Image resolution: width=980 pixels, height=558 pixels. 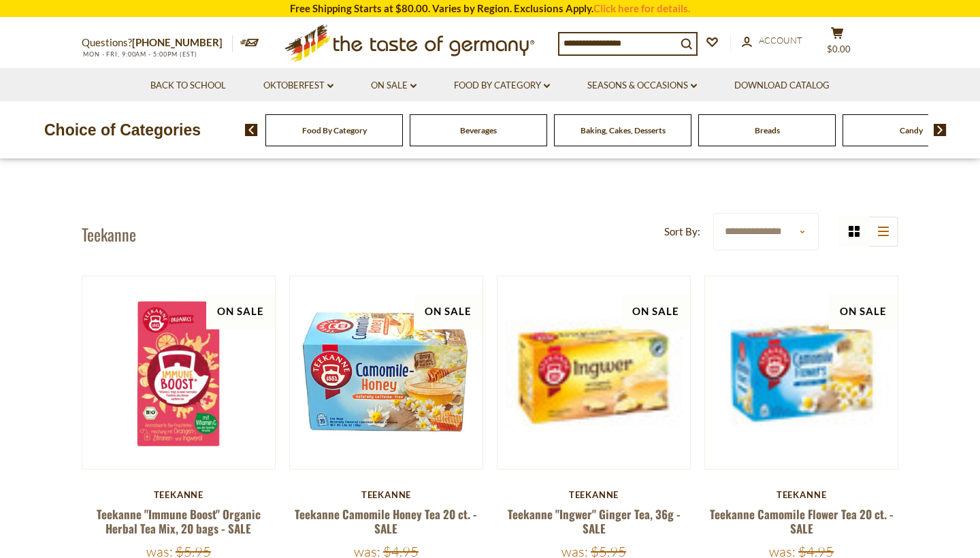 I want to click on a: Teekanne "Ingwer" Ginger Tea, 36g - SALE, so click(x=594, y=521).